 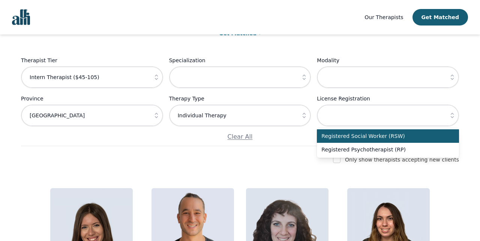 What do you see at coordinates (240, 60) in the screenshot?
I see `label: Specialization` at bounding box center [240, 60].